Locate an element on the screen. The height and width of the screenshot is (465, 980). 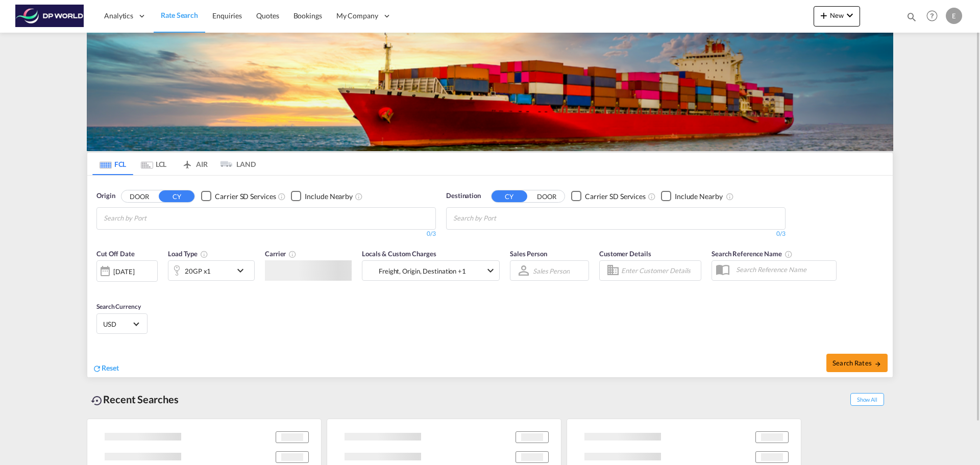
md-tab-item: LCL is located at coordinates (153, 164).